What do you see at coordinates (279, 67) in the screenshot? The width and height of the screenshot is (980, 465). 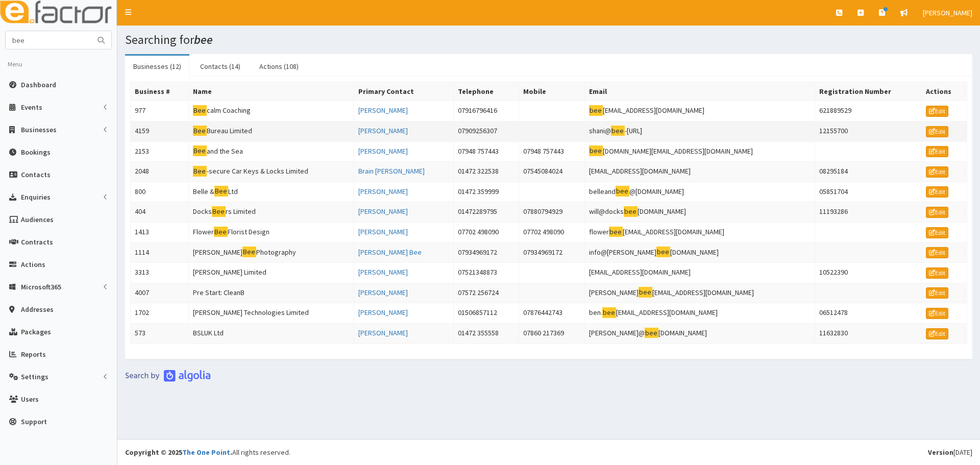 I see `a: Actions (108)` at bounding box center [279, 67].